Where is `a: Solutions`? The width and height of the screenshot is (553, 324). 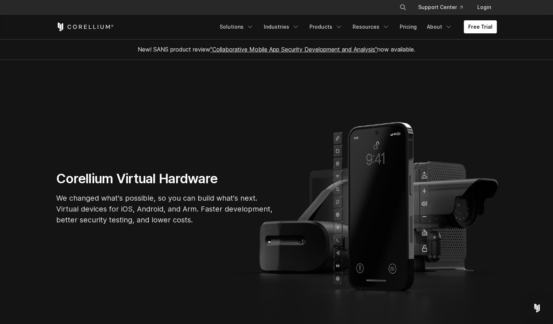
a: Solutions is located at coordinates (237, 27).